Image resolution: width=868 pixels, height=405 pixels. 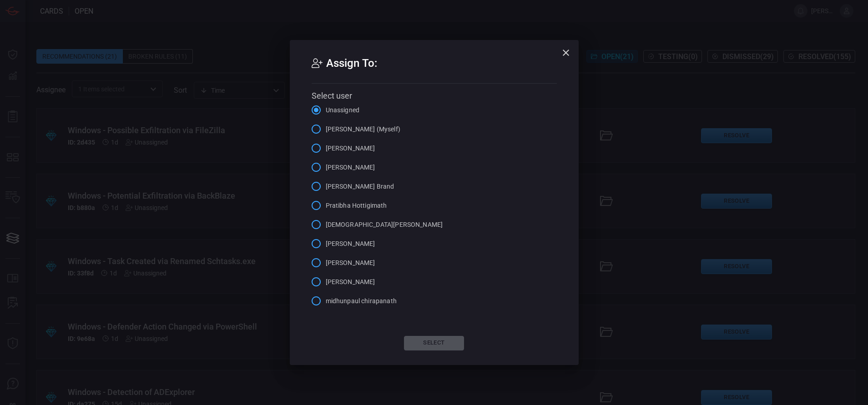 What do you see at coordinates (342, 110) in the screenshot?
I see `span: Unassigned` at bounding box center [342, 110].